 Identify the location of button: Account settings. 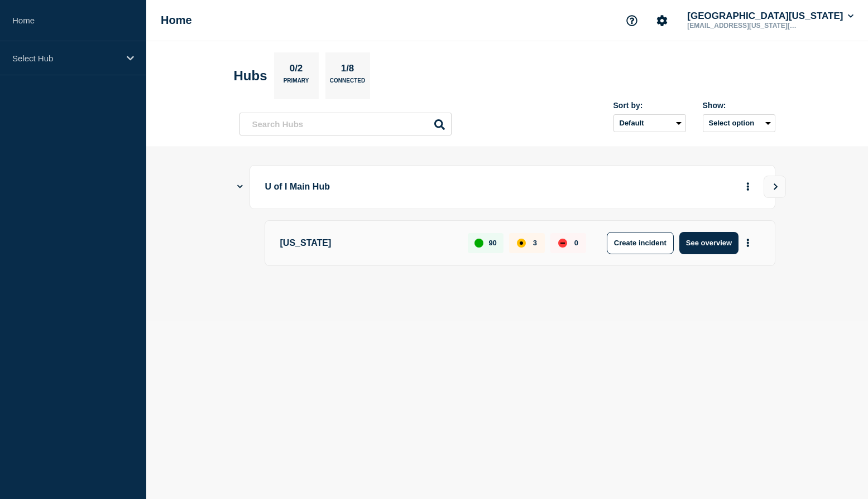
(662, 21).